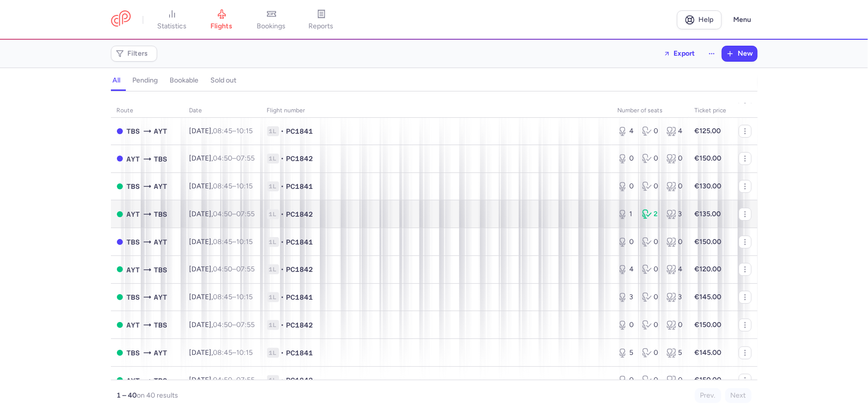 The image size is (868, 415). Describe the element at coordinates (172, 27) in the screenshot. I see `span: statistics` at that location.